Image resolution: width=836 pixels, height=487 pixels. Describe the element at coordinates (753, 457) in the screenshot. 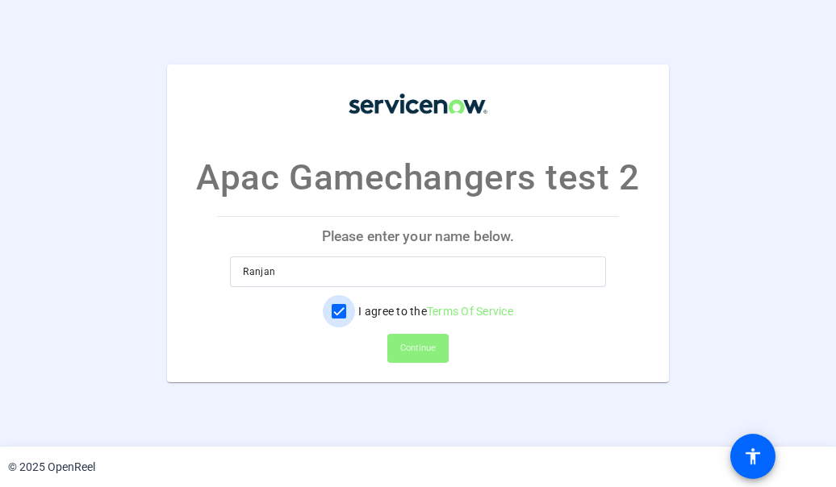

I see `mat-icon: accessibility` at that location.